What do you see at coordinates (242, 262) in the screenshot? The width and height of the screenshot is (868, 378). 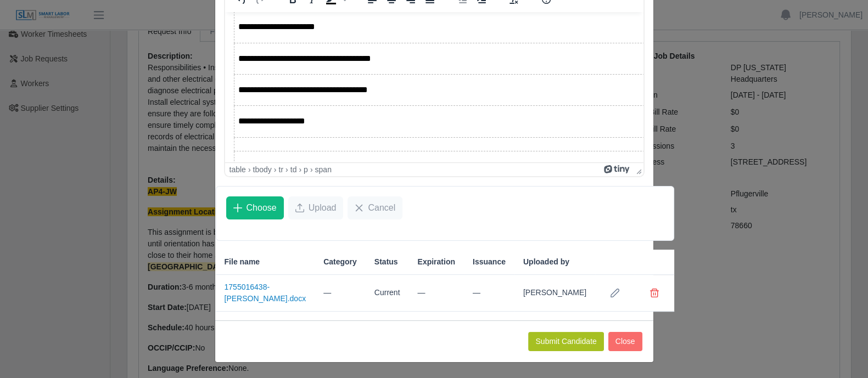 I see `span: File name` at bounding box center [242, 262].